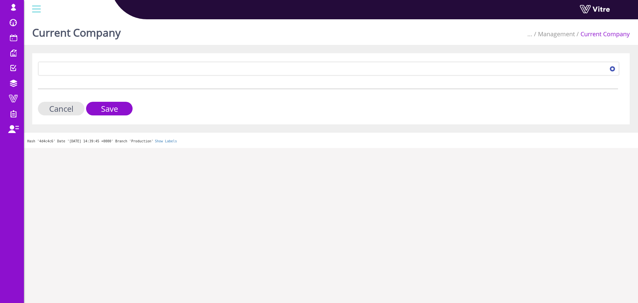 The image size is (638, 303). Describe the element at coordinates (61, 108) in the screenshot. I see `input: Cancel` at that location.